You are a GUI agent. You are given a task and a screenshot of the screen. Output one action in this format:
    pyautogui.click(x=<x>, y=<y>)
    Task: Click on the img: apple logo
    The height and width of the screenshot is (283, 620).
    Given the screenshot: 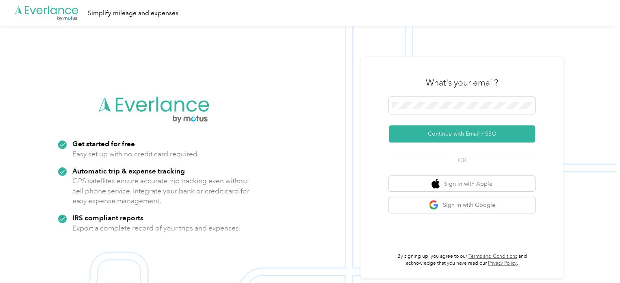 What is the action you would take?
    pyautogui.click(x=436, y=183)
    